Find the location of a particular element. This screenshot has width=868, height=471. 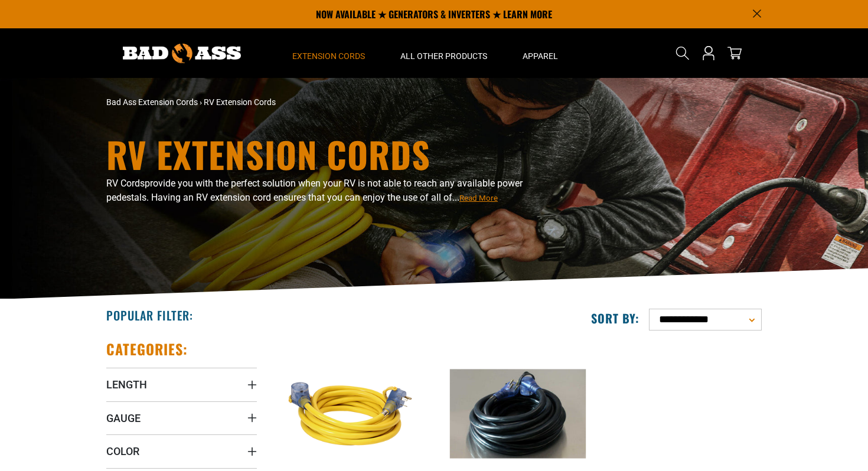

span: Length is located at coordinates (126, 384).